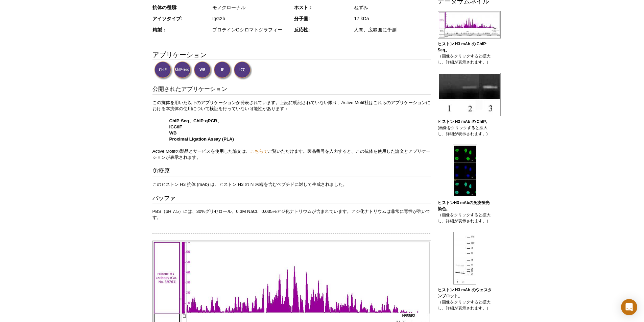 The image size is (644, 322). What do you see at coordinates (165, 8) in the screenshot?
I see `font: 抗体の種類:` at bounding box center [165, 8].